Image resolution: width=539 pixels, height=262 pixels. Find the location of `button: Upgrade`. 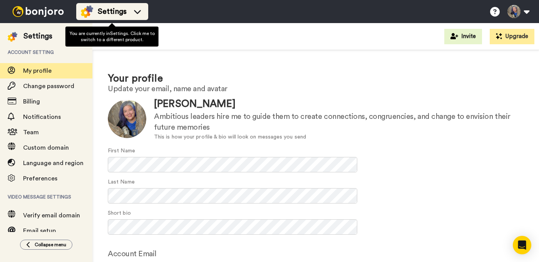

button: Upgrade is located at coordinates (512, 37).